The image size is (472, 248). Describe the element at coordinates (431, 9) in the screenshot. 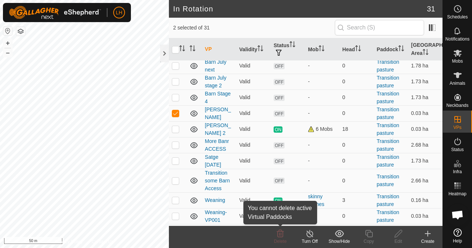

I see `span: 31` at that location.